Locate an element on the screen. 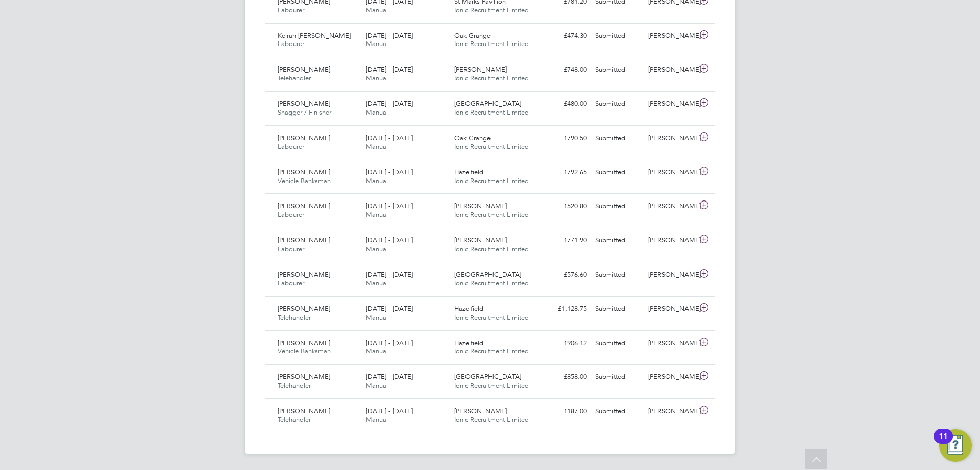  div: £187.00 is located at coordinates (565, 411).